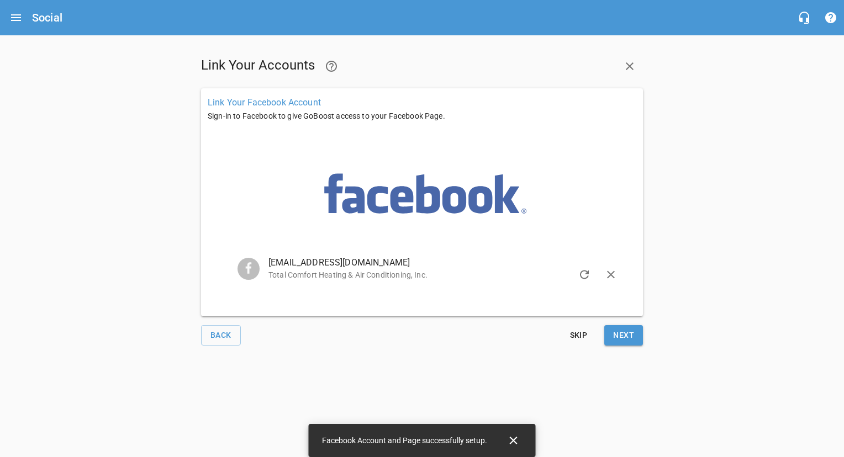 The width and height of the screenshot is (844, 457). What do you see at coordinates (221, 335) in the screenshot?
I see `span: Back` at bounding box center [221, 335].